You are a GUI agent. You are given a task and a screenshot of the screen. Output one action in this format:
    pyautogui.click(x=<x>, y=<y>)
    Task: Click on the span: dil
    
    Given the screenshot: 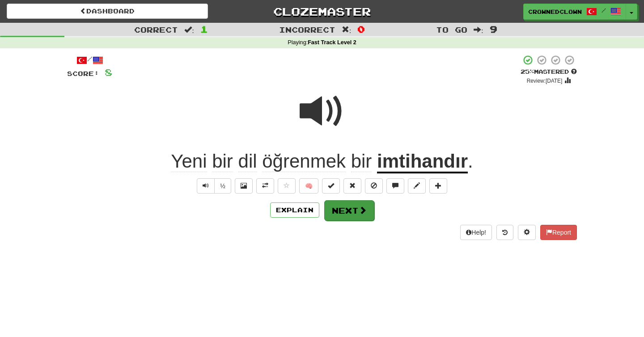 What is the action you would take?
    pyautogui.click(x=248, y=161)
    